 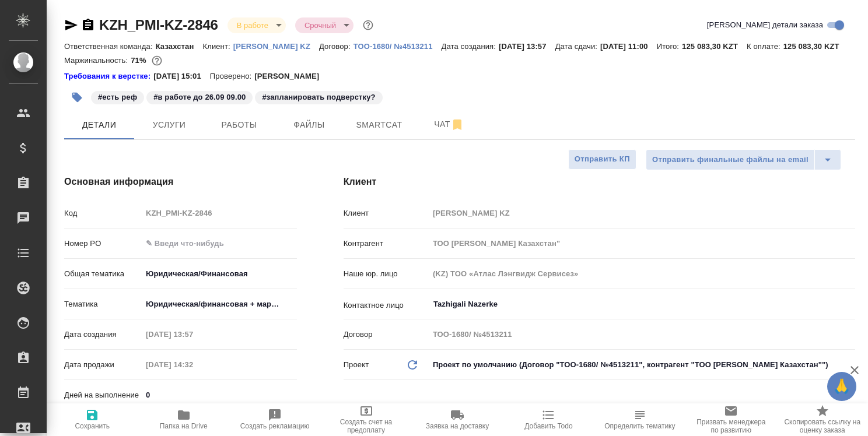 What do you see at coordinates (387, 244) in the screenshot?
I see `p: Контрагент` at bounding box center [387, 244].